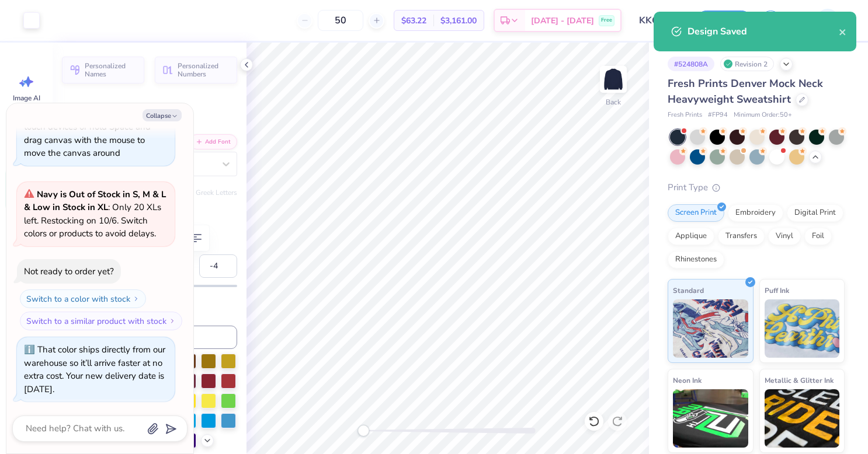 The width and height of the screenshot is (868, 454). Describe the element at coordinates (95, 369) in the screenshot. I see `div: That color ships directly from our warehouse so it’ll arrive faster at no extra cost. Your new de...` at that location.